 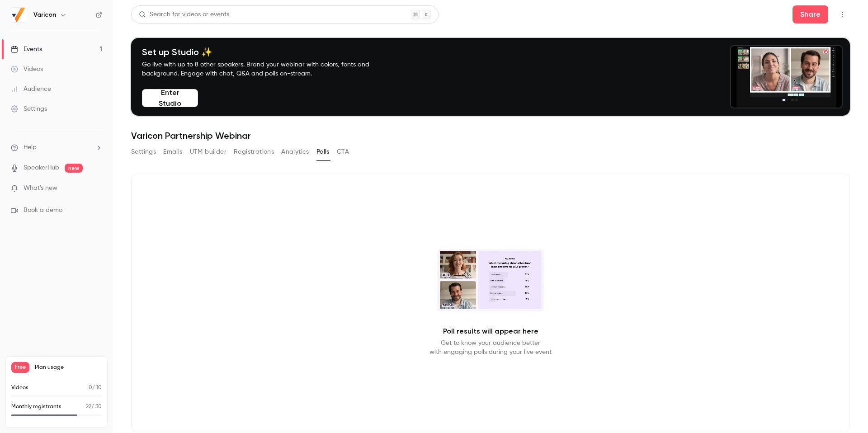 I want to click on span: 22, so click(x=88, y=407).